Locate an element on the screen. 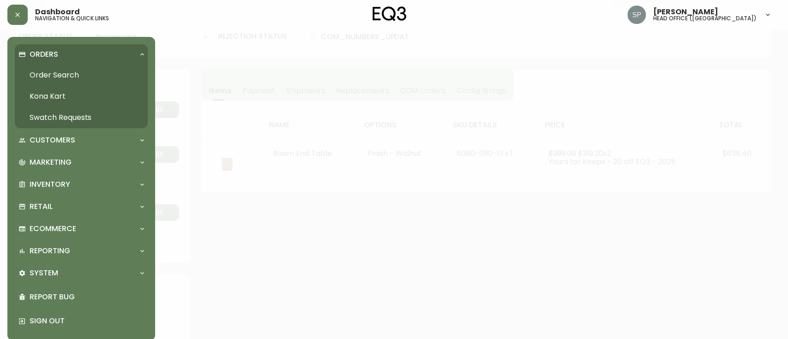  img: logo is located at coordinates (390, 14).